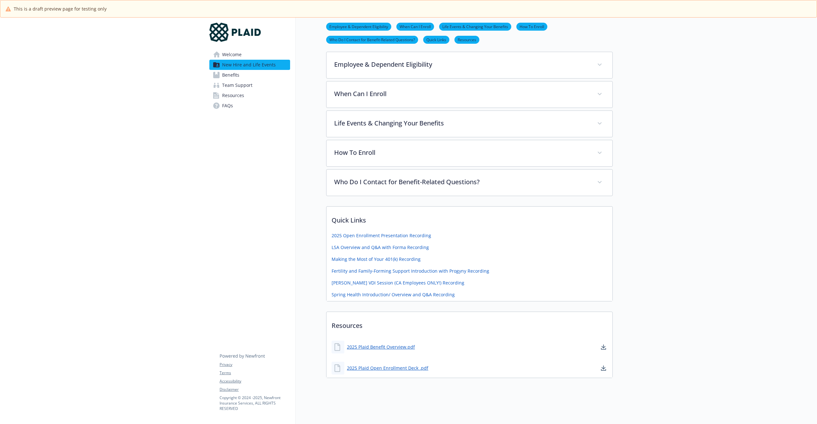 The height and width of the screenshot is (424, 817). What do you see at coordinates (359, 26) in the screenshot?
I see `a: Employee & Dependent Eligibility` at bounding box center [359, 26].